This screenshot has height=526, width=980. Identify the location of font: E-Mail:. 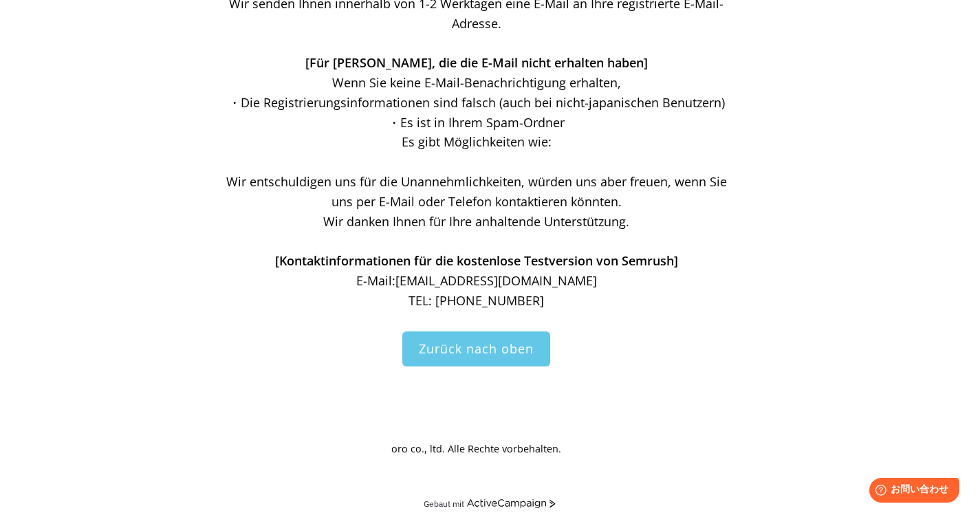
(376, 281).